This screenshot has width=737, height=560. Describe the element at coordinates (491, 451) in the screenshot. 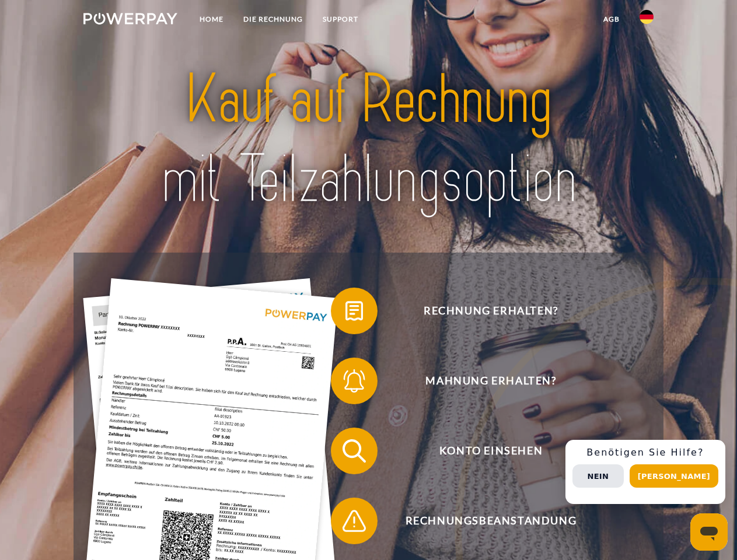

I see `span: Konto einsehen` at that location.